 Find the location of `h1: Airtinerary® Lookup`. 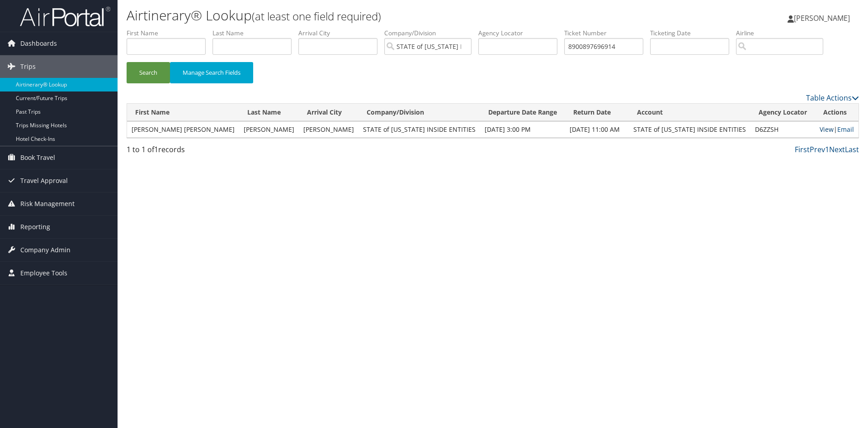

h1: Airtinerary® Lookup is located at coordinates (371, 15).